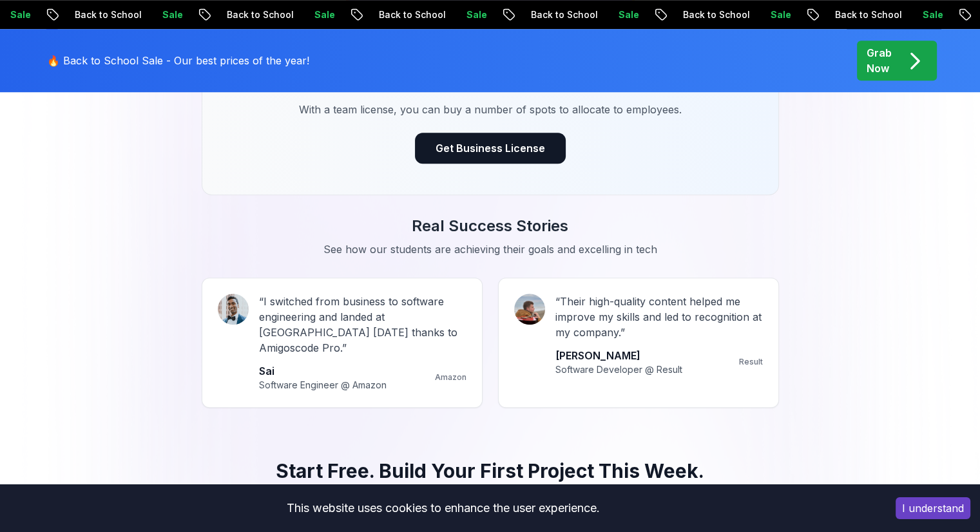  I want to click on p: Grab Now, so click(879, 61).